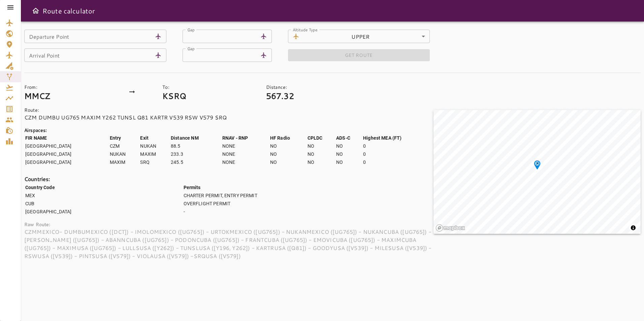  What do you see at coordinates (104, 196) in the screenshot?
I see `td: MEX` at bounding box center [104, 196].